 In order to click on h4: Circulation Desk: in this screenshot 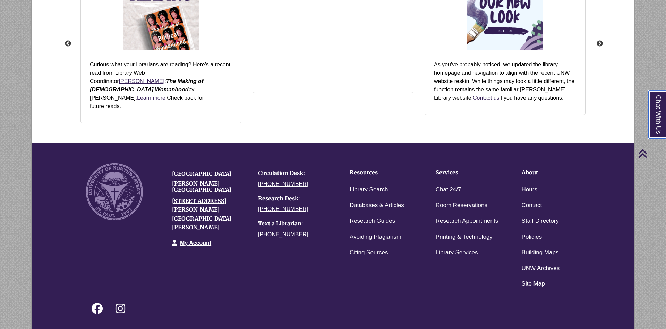, I will do `click(296, 173)`.